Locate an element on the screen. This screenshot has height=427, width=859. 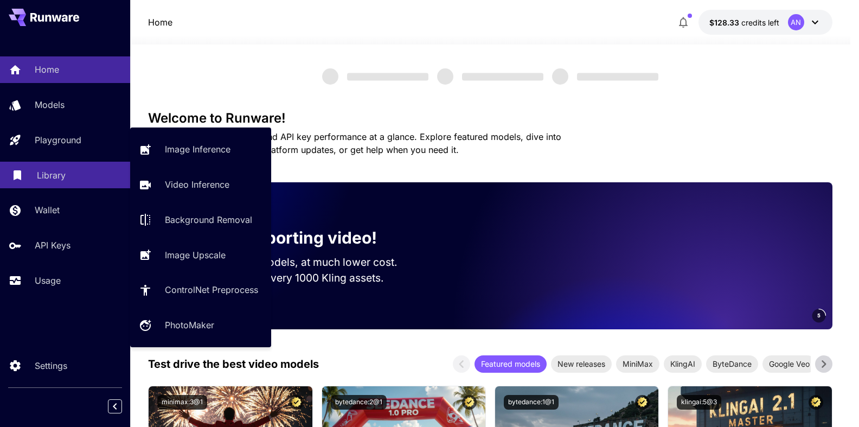
span: New releases is located at coordinates (581, 363).